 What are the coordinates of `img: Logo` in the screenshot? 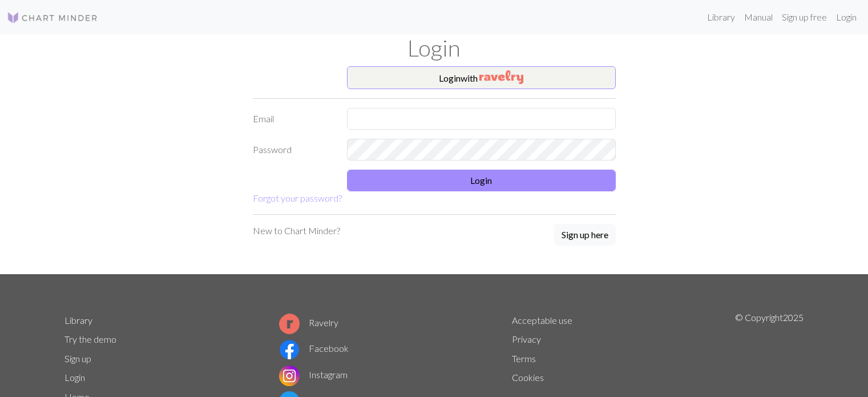 It's located at (53, 18).